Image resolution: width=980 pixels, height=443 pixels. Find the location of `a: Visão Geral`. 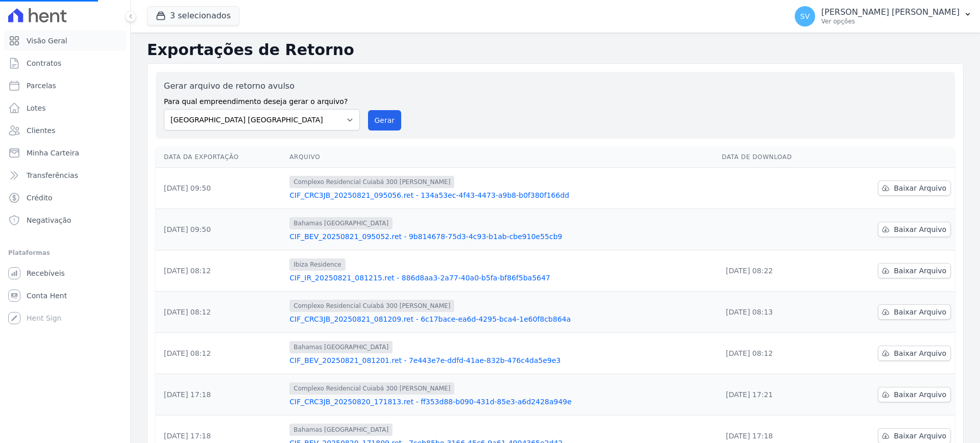

a: Visão Geral is located at coordinates (65, 41).